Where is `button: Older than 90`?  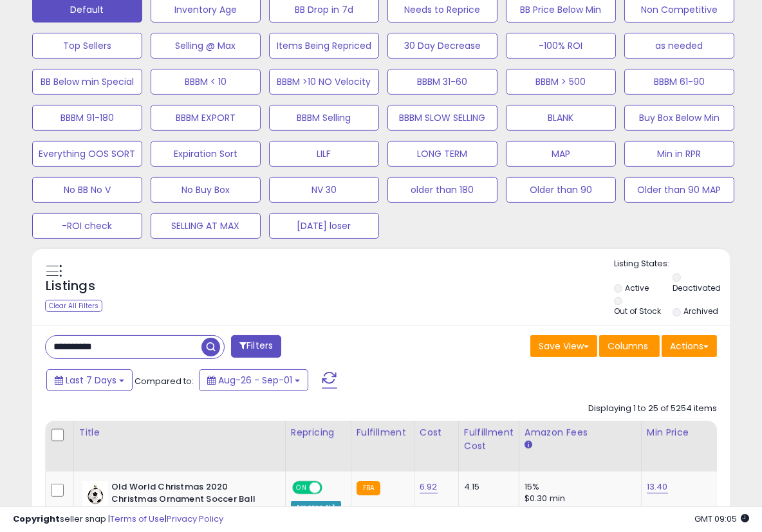
button: Older than 90 is located at coordinates (561, 190).